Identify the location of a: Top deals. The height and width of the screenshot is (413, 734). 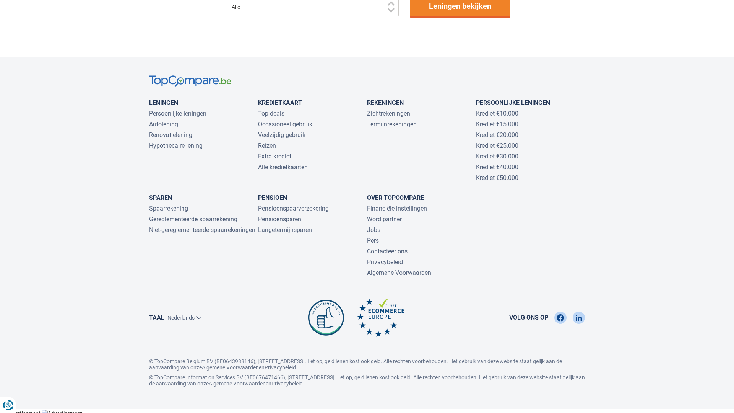
(271, 113).